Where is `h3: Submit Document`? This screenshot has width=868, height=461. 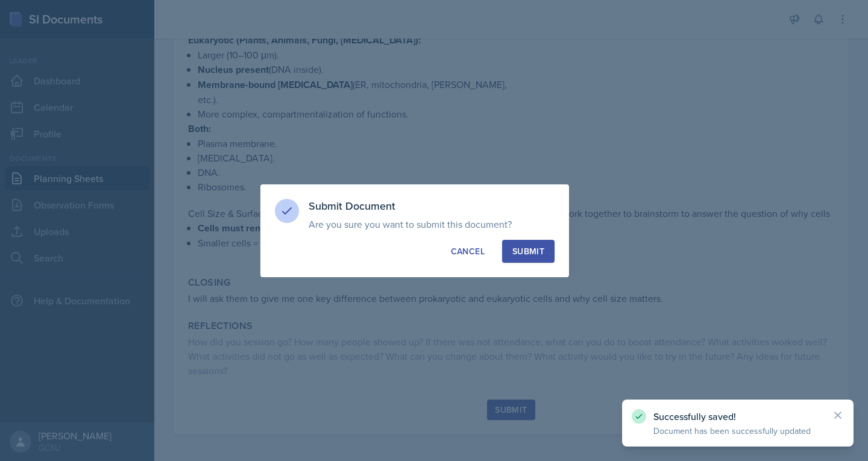 h3: Submit Document is located at coordinates (431, 206).